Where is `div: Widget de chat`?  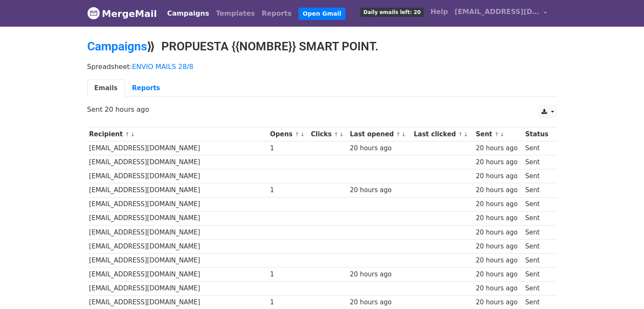 div: Widget de chat is located at coordinates (623, 289).